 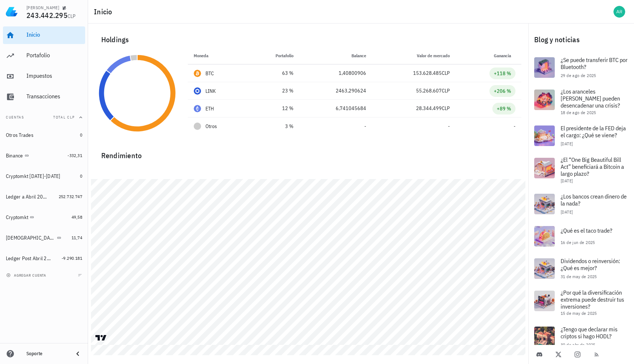 I want to click on div: Holdings, so click(x=308, y=40).